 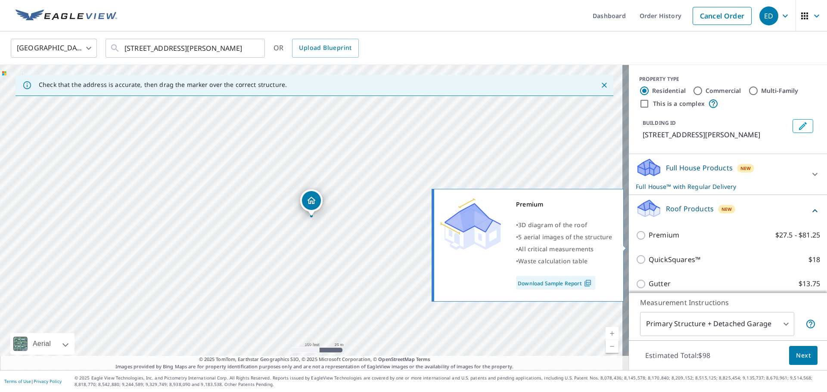 I want to click on p: BUILDING ID, so click(x=659, y=123).